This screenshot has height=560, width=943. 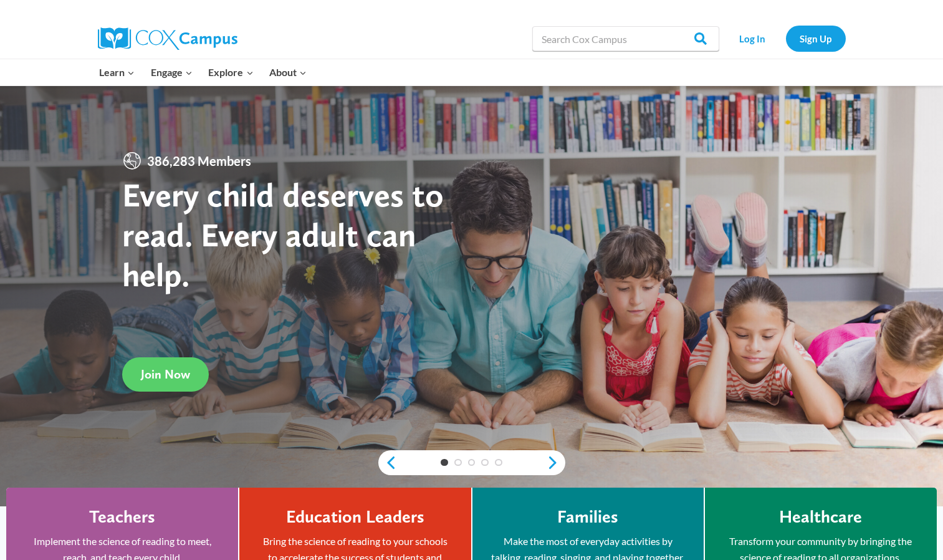 I want to click on a: 3, so click(x=472, y=462).